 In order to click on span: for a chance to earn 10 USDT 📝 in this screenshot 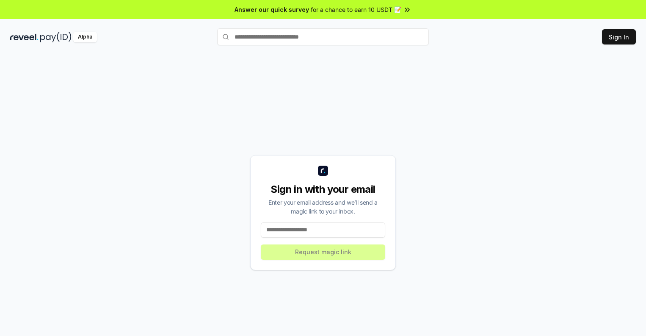, I will do `click(356, 9)`.